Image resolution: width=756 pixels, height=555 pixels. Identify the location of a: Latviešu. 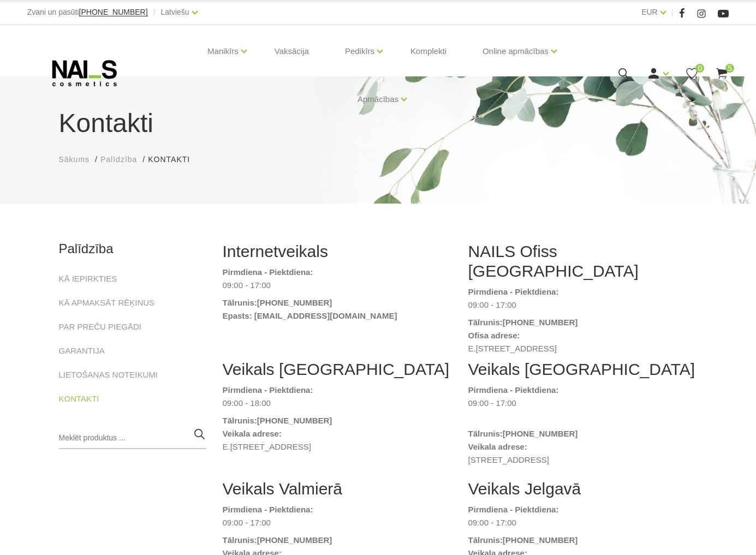
(175, 12).